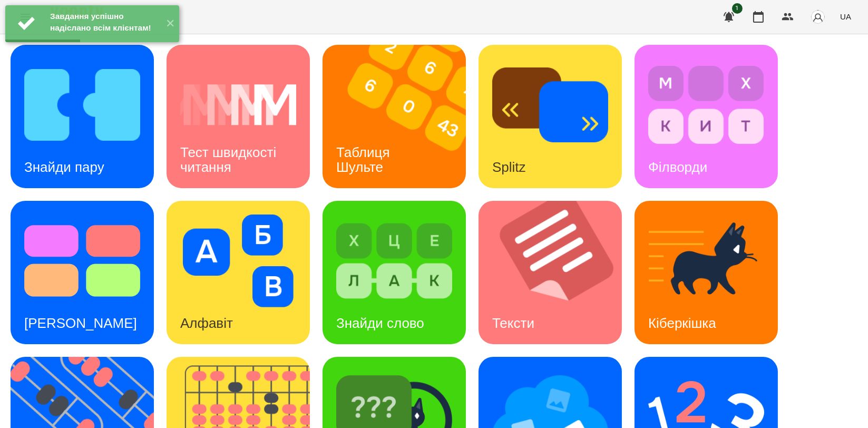 This screenshot has width=868, height=428. What do you see at coordinates (82, 261) in the screenshot?
I see `img: Тест Струпа` at bounding box center [82, 261].